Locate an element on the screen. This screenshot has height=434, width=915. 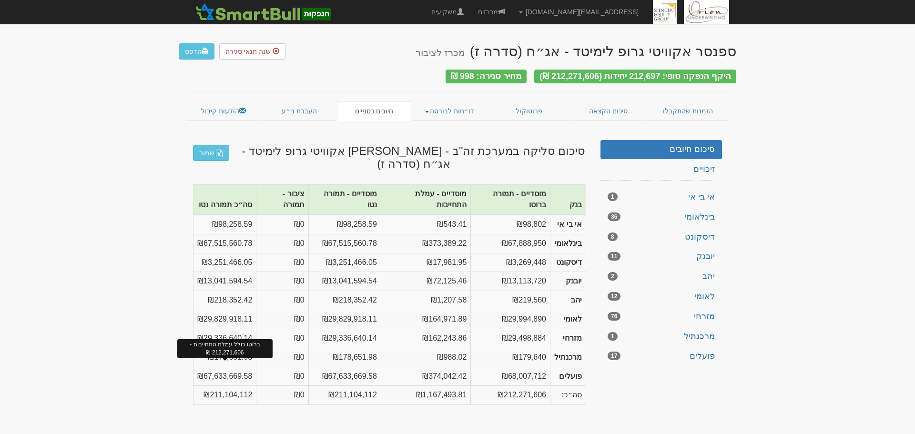
a: חיובים כספיים is located at coordinates (374, 111).